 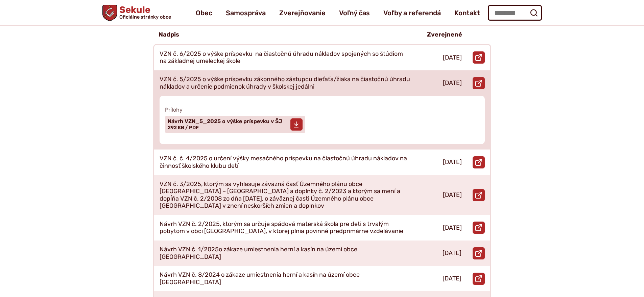 I want to click on p: Zverejnené, so click(x=445, y=35).